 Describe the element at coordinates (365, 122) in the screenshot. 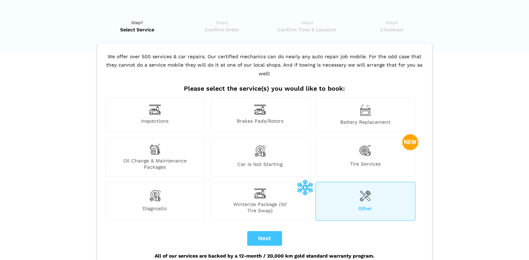

I see `span: Battery Replacement` at that location.